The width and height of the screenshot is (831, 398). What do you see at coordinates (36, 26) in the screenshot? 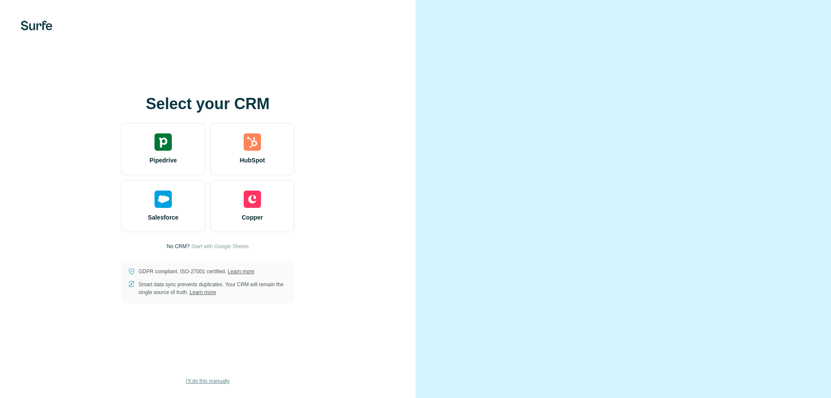
I see `img: Surfe's logo` at bounding box center [36, 26].